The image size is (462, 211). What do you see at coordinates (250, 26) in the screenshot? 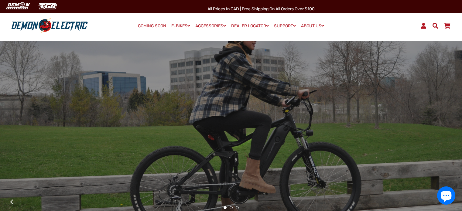
I see `a: DEALER LOCATOR` at bounding box center [250, 26].